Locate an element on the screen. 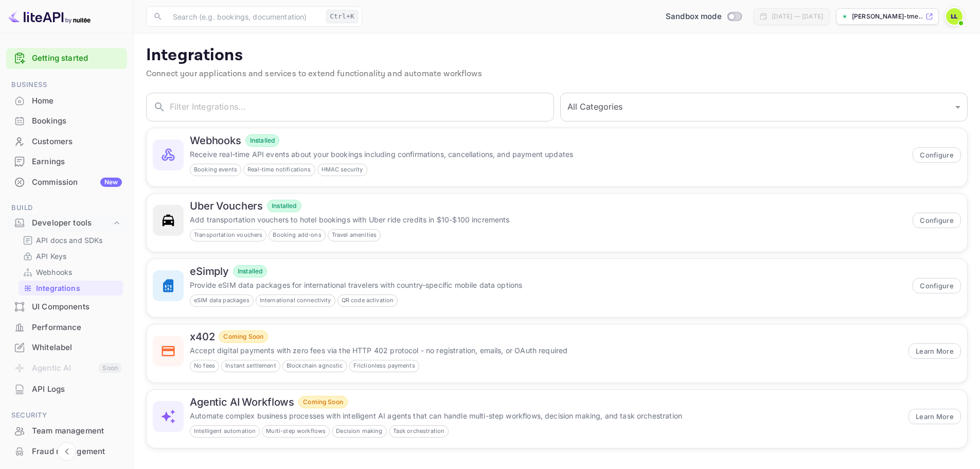 The width and height of the screenshot is (980, 469). img: Laurentiu Lomnasan is located at coordinates (954, 16).